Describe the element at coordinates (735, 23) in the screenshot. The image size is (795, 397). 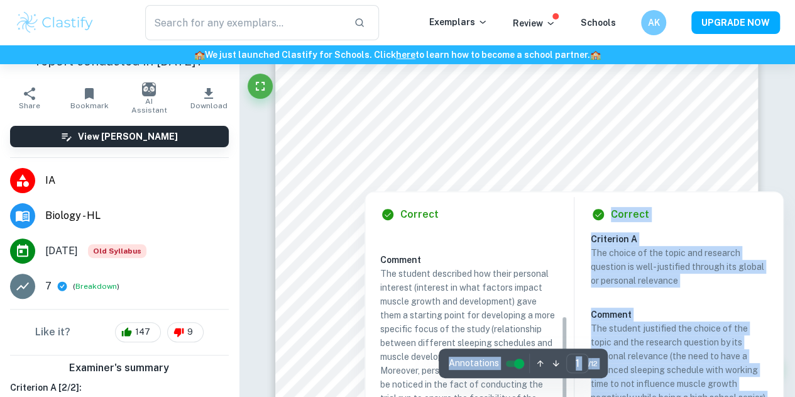
I see `button: UPGRADE NOW` at that location.